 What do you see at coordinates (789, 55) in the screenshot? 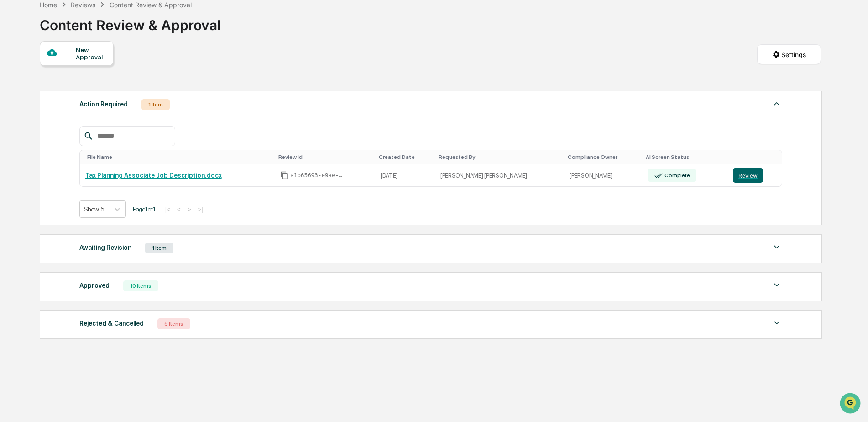
I see `button: Settings` at bounding box center [789, 55].